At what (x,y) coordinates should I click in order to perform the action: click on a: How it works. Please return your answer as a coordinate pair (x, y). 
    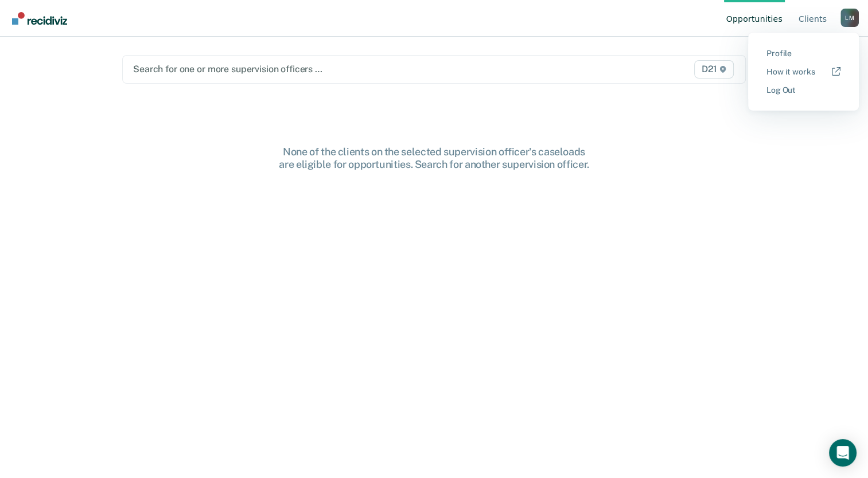
    Looking at the image, I should click on (804, 72).